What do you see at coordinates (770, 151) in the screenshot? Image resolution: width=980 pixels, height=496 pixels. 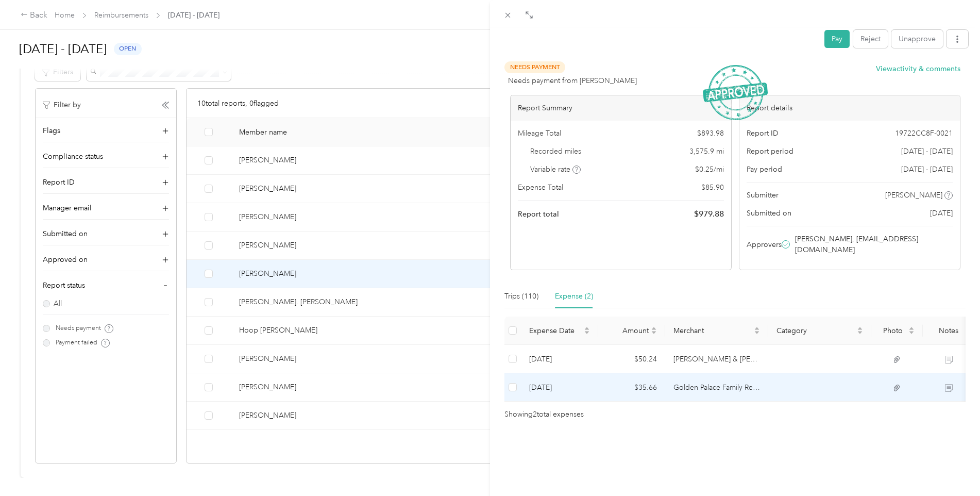 I see `span: Report period` at bounding box center [770, 151].